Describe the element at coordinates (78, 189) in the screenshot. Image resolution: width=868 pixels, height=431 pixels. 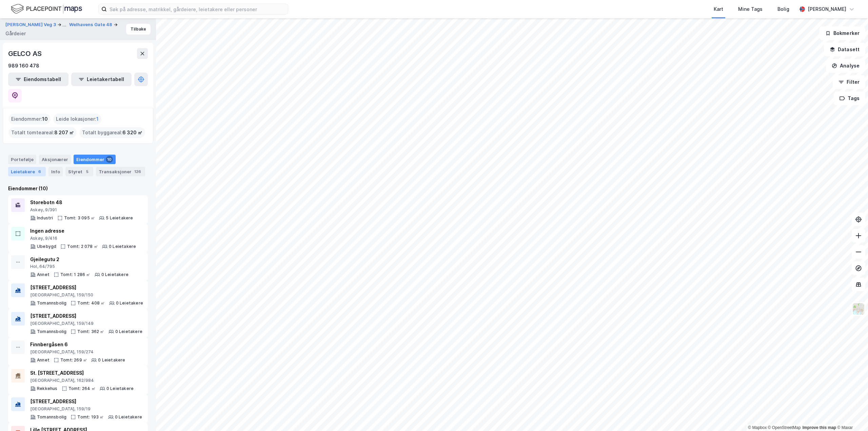
I see `div: Eiendommer (10)` at that location.